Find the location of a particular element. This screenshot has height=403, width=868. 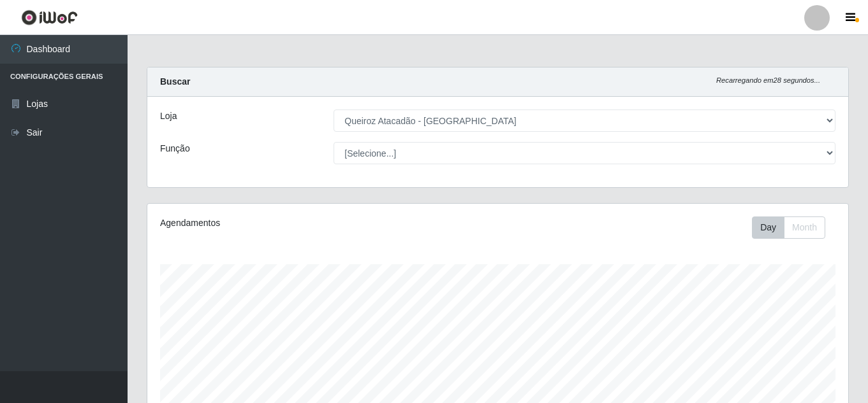

img: CoreUI Logo is located at coordinates (49, 17).